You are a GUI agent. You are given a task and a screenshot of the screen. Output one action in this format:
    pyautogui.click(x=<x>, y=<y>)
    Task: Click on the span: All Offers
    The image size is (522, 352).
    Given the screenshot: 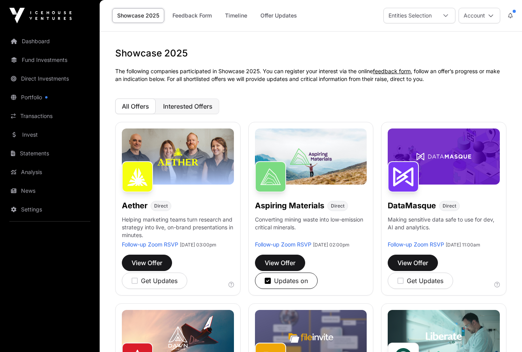 What is the action you would take?
    pyautogui.click(x=135, y=106)
    